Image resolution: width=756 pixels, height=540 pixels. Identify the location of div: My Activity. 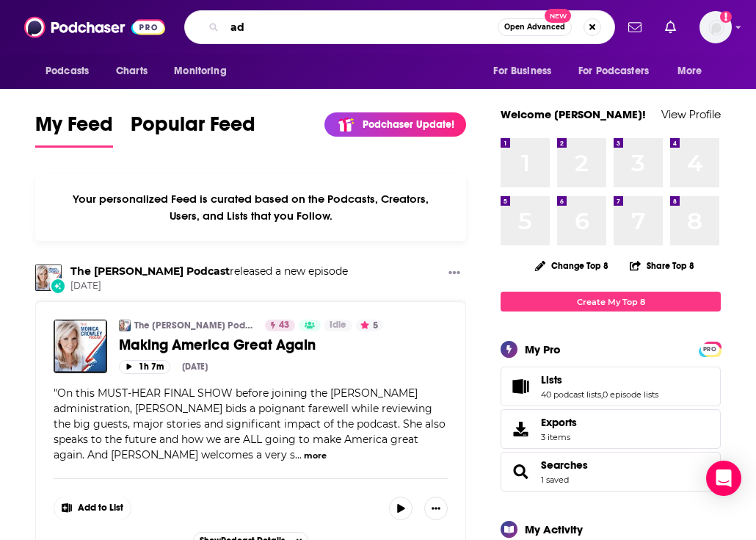
(553, 529).